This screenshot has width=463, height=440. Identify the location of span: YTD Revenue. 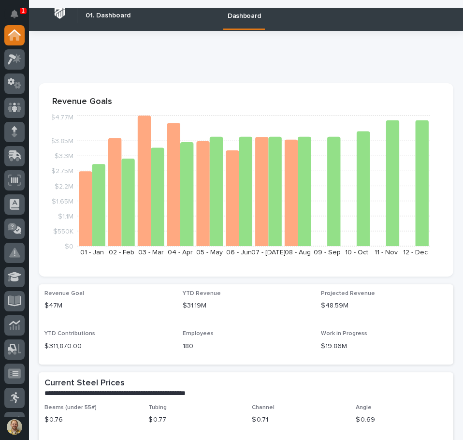
(202, 293).